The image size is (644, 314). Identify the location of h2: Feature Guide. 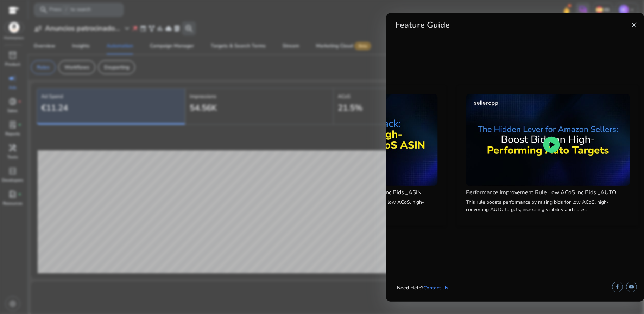
(422, 25).